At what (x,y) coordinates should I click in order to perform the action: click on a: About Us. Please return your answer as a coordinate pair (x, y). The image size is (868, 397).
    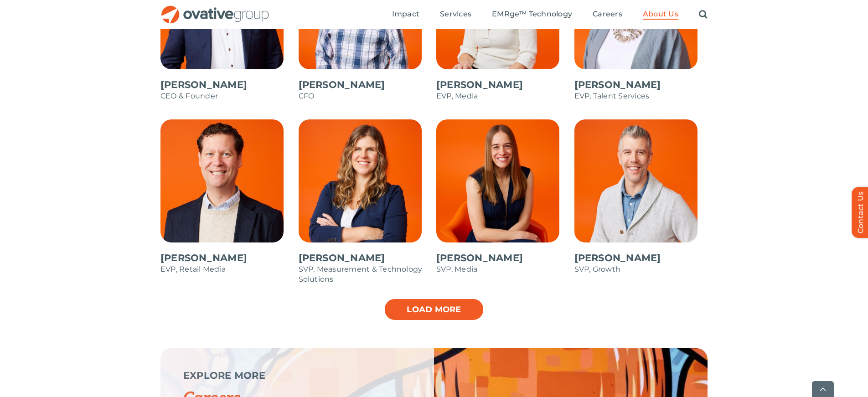
    Looking at the image, I should click on (661, 14).